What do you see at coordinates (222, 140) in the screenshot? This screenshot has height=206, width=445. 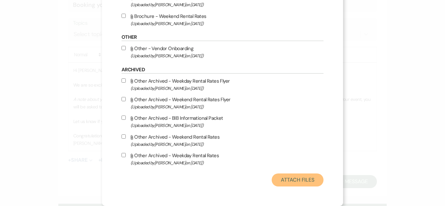 I see `label: Other Archived - Weekend Rental Rates` at bounding box center [222, 140].